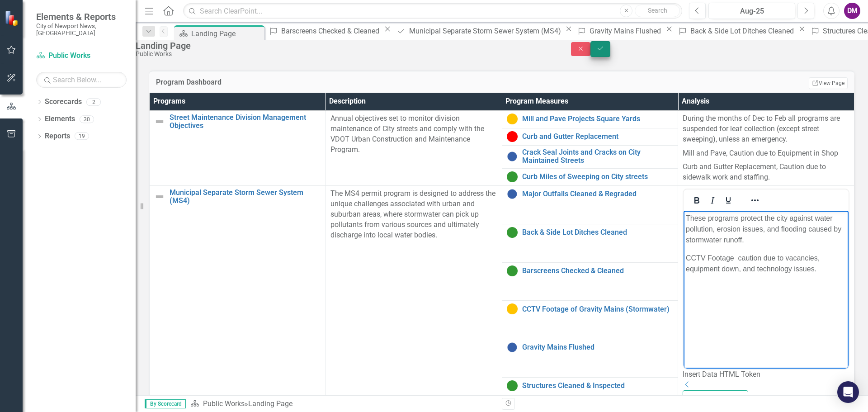 The width and height of the screenshot is (868, 412). I want to click on a: Street Maintenance Division Management Objectives, so click(245, 121).